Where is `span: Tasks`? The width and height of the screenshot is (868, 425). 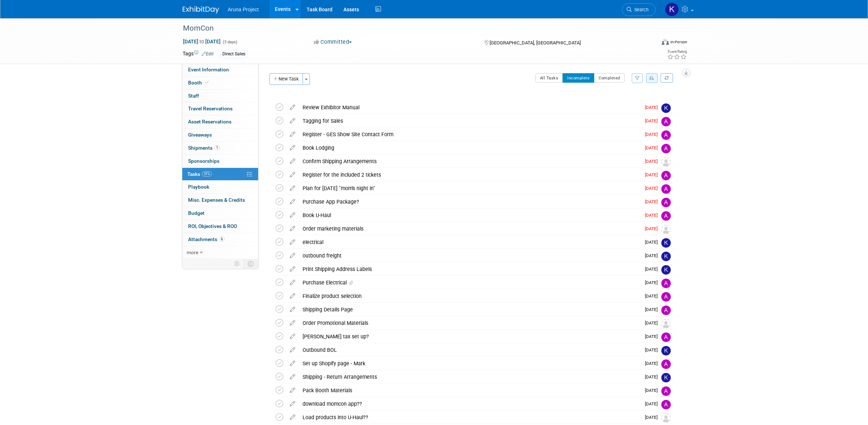
span: Tasks is located at coordinates (199, 174).